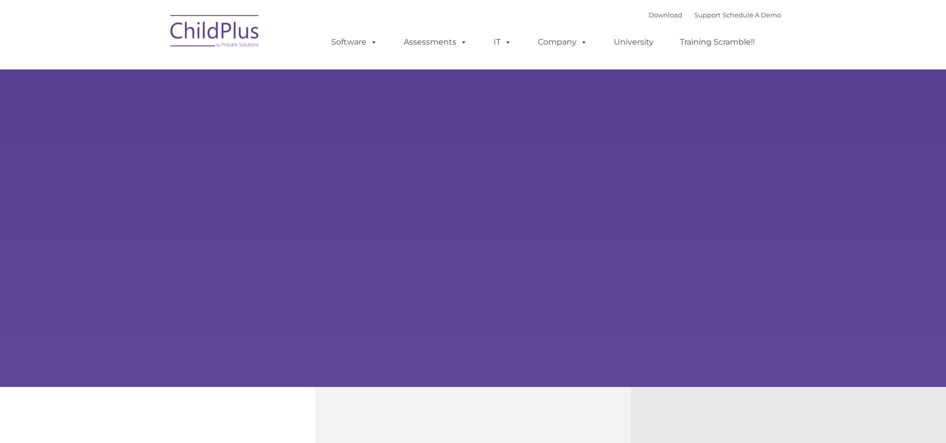 The height and width of the screenshot is (443, 946). I want to click on a: Download, so click(665, 15).